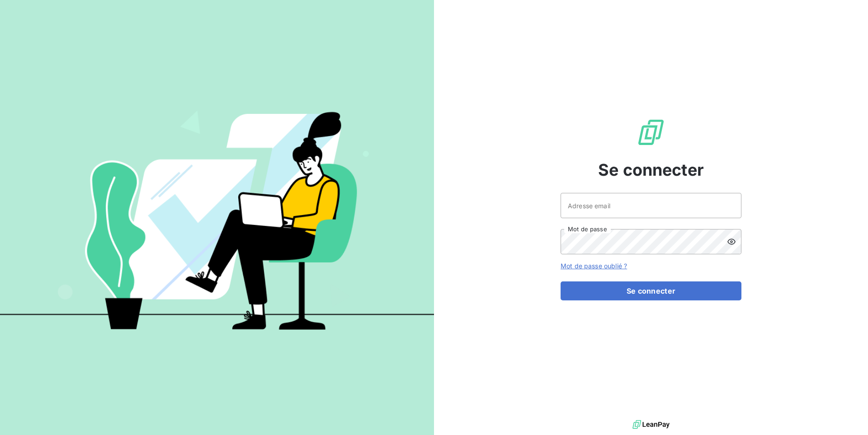 This screenshot has height=435, width=868. Describe the element at coordinates (593, 266) in the screenshot. I see `a: Mot de passe oublié ?` at that location.